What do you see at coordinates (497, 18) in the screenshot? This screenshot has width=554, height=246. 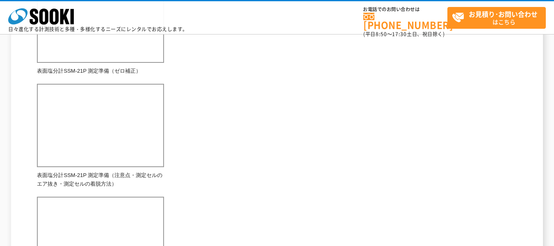 I see `a: お見積り･お問い合わせはこちら` at bounding box center [497, 18].